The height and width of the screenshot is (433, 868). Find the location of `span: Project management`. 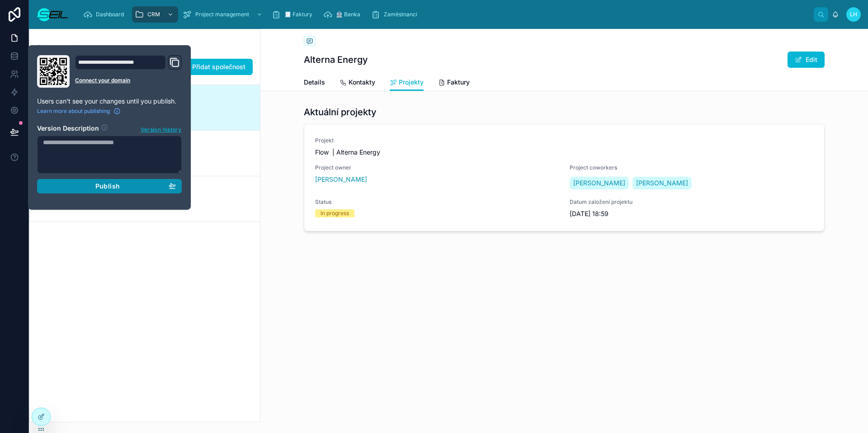

span: Project management is located at coordinates (222, 14).